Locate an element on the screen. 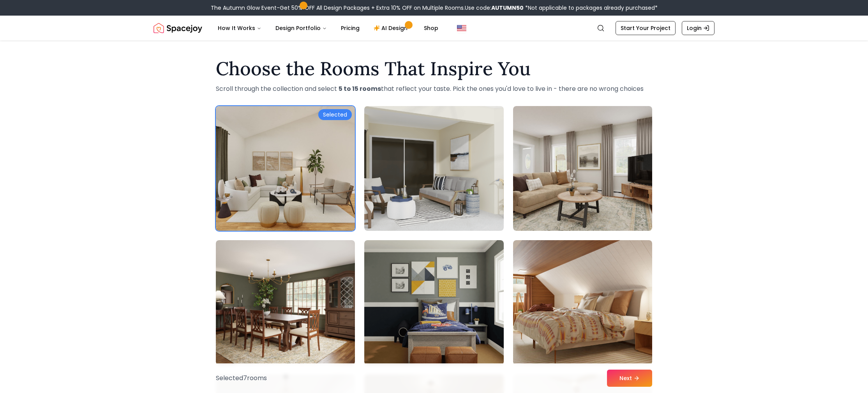 This screenshot has height=393, width=868. a: Shop is located at coordinates (431, 28).